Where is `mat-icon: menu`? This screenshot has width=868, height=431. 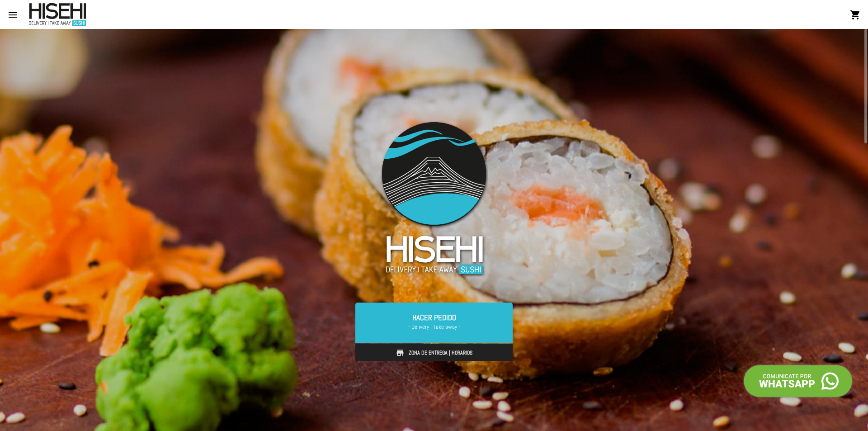 mat-icon: menu is located at coordinates (13, 15).